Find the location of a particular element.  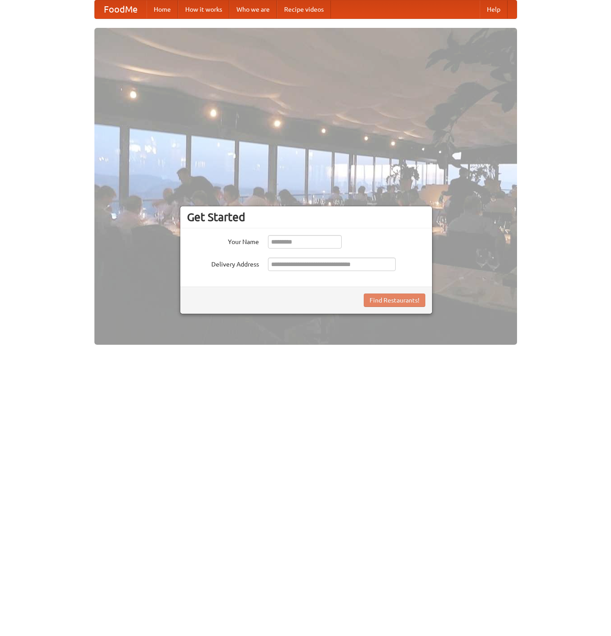

a: Who we are is located at coordinates (253, 9).